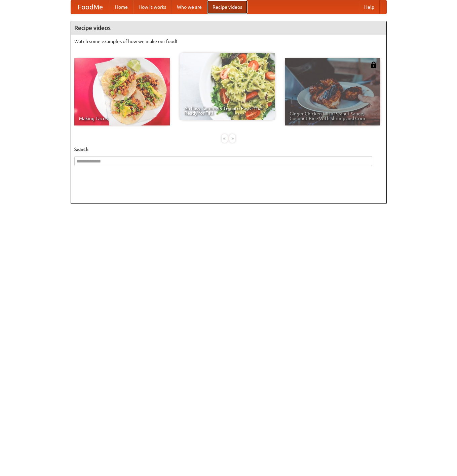  What do you see at coordinates (227, 7) in the screenshot?
I see `a: Recipe videos` at bounding box center [227, 7].